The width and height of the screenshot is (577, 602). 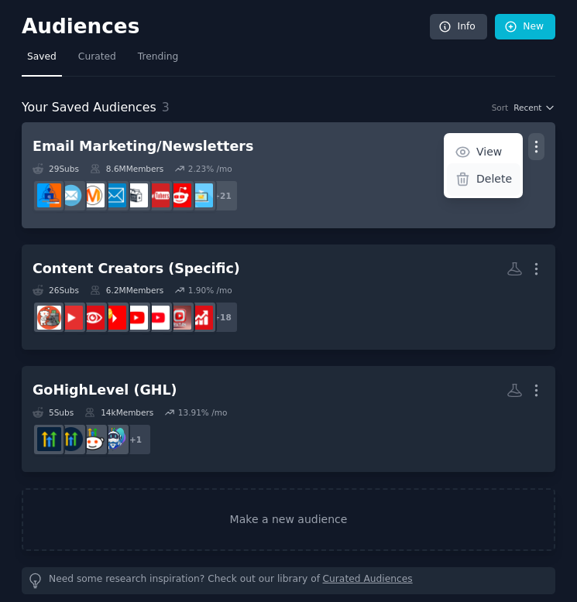 What do you see at coordinates (114, 317) in the screenshot?
I see `img: NewYouTubeChannels` at bounding box center [114, 317].